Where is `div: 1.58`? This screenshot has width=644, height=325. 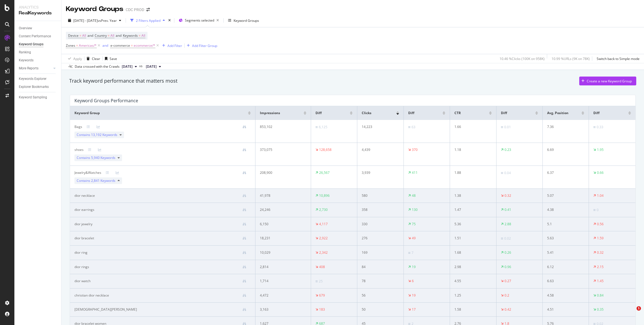
div: 1.58 is located at coordinates (471, 310).